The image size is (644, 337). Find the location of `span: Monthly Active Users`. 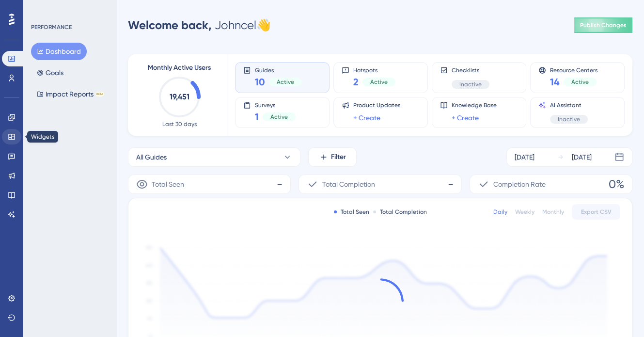

span: Monthly Active Users is located at coordinates (179, 68).